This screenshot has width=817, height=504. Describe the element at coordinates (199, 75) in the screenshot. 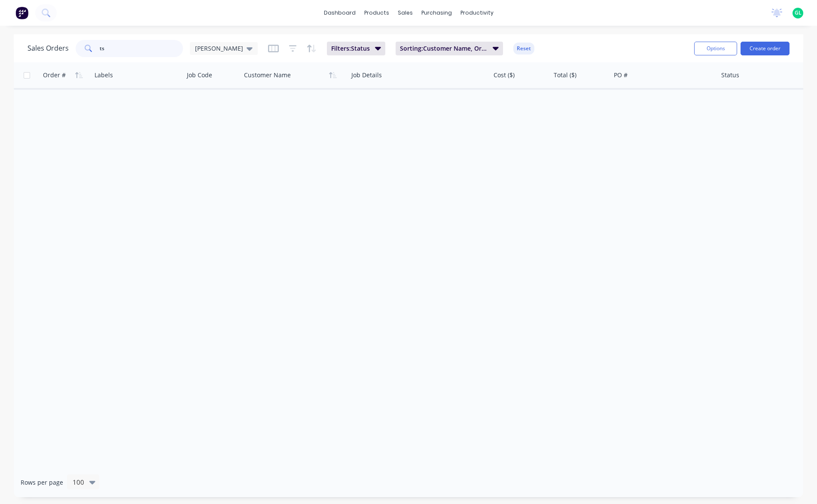

I see `div: Job Code` at that location.